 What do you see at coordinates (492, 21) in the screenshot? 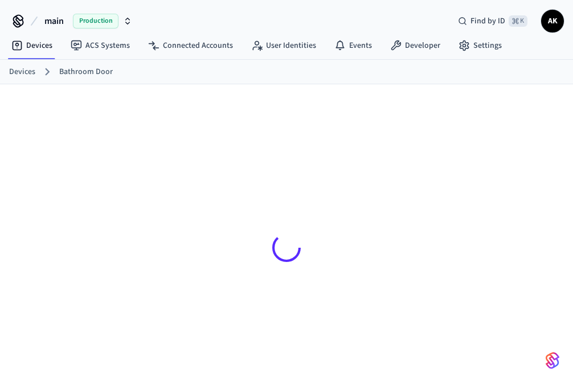
I see `div: Find by ID⌘ K` at bounding box center [492, 21].